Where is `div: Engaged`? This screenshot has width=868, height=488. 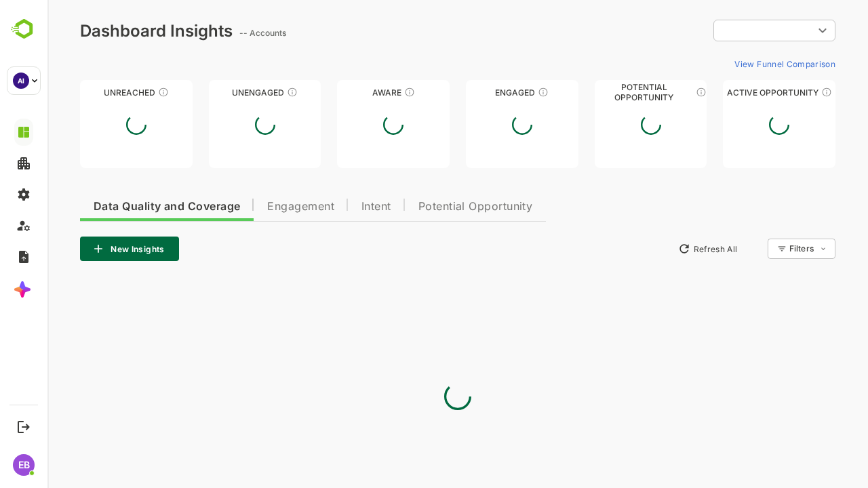
div: Engaged is located at coordinates (475, 92).